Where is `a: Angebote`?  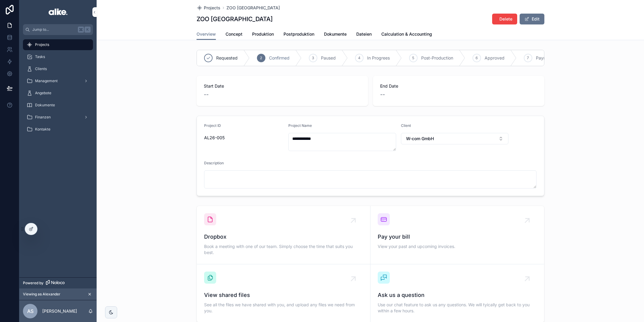
a: Angebote is located at coordinates (58, 93).